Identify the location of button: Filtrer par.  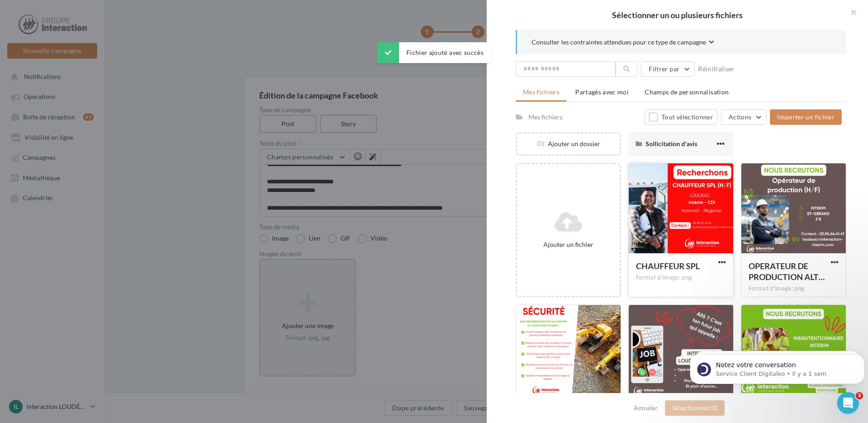
(668, 69).